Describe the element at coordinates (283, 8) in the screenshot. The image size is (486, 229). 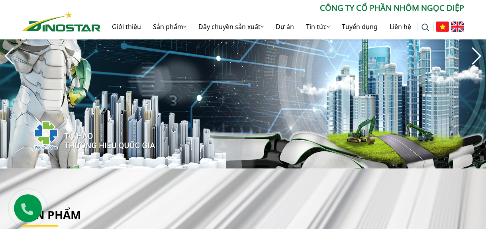
I see `p: CÔNG TY CỔ PHẦN NHÔM NGỌC DIỆP` at that location.